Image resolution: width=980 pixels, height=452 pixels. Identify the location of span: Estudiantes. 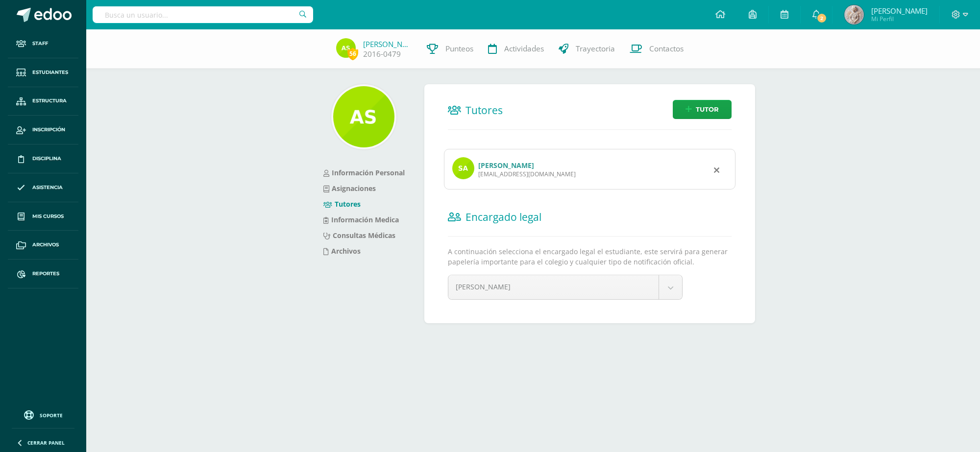
(50, 72).